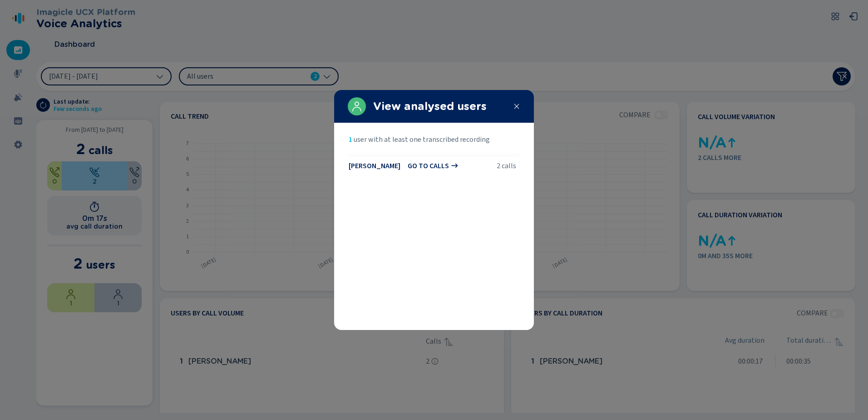  What do you see at coordinates (517, 106) in the screenshot?
I see `svg: close` at bounding box center [517, 106].